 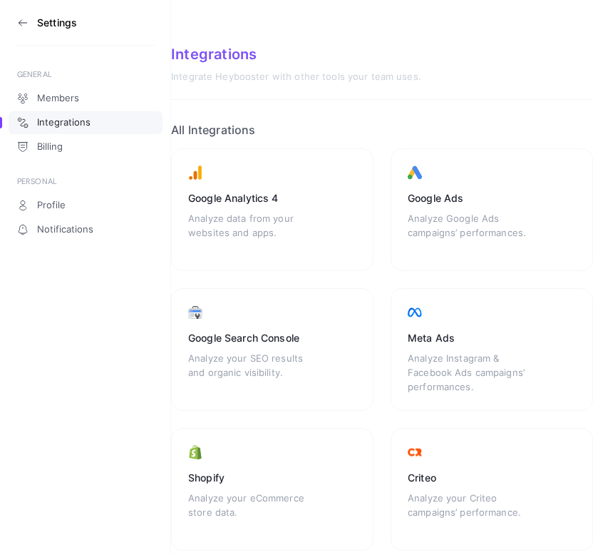 I want to click on span: Profile, so click(x=51, y=205).